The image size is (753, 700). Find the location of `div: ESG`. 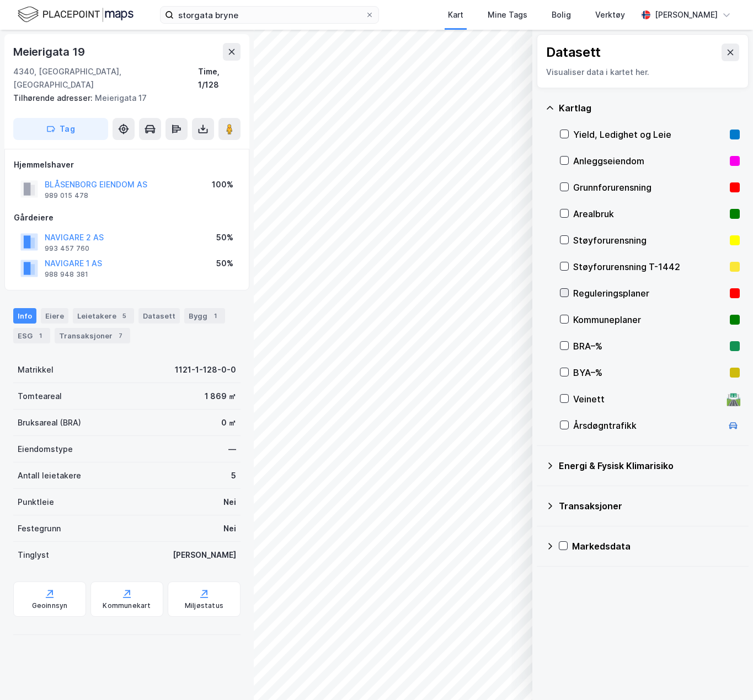

div: ESG is located at coordinates (31, 336).